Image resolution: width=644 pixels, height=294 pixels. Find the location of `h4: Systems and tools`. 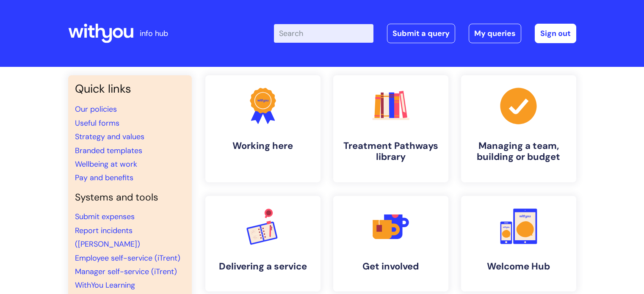

h4: Systems and tools is located at coordinates (130, 198).